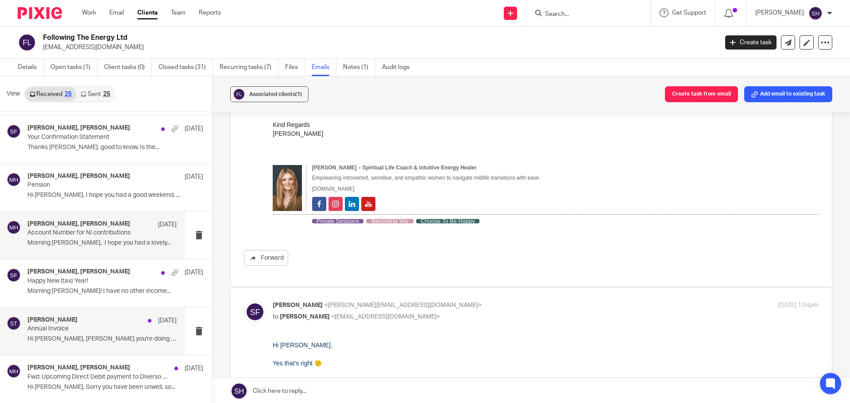  What do you see at coordinates (584, 15) in the screenshot?
I see `input: Search` at bounding box center [584, 15].